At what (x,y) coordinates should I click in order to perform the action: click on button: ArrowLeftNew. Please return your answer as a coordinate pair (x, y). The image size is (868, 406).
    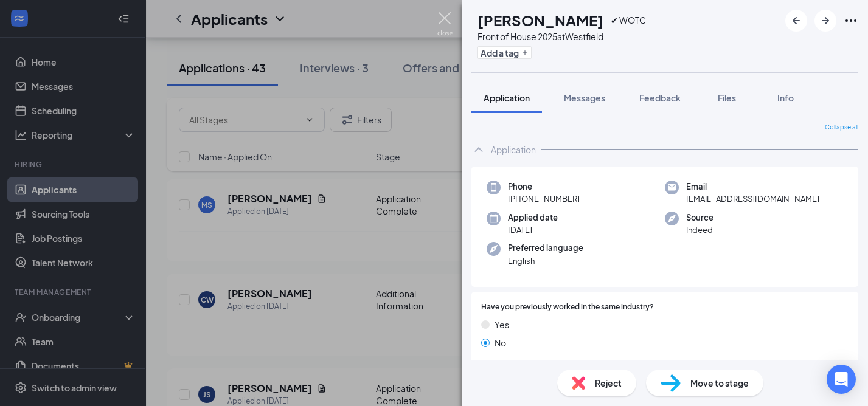
    Looking at the image, I should click on (796, 21).